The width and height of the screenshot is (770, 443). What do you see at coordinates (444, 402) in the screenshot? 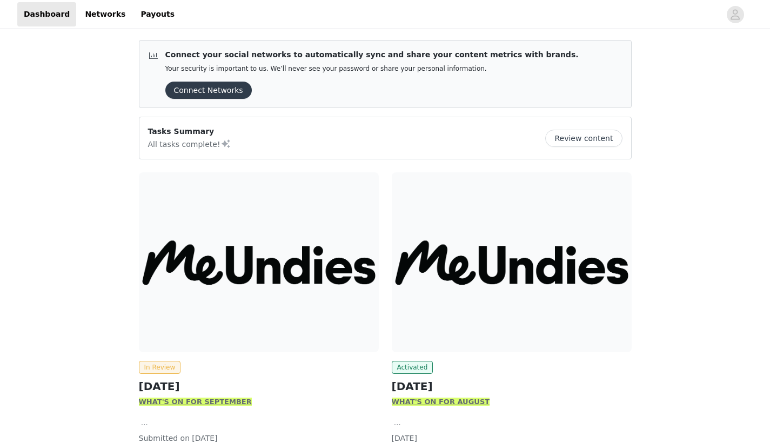
I see `strong: HAT'S ON FOR AUGUST` at bounding box center [444, 402].